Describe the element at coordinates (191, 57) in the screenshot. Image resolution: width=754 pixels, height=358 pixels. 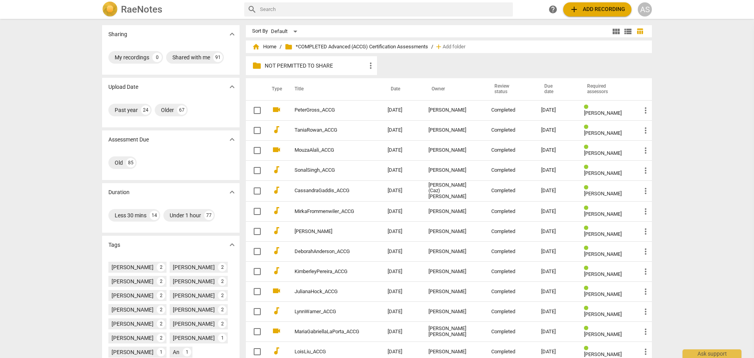
I see `div: Shared with me` at that location.